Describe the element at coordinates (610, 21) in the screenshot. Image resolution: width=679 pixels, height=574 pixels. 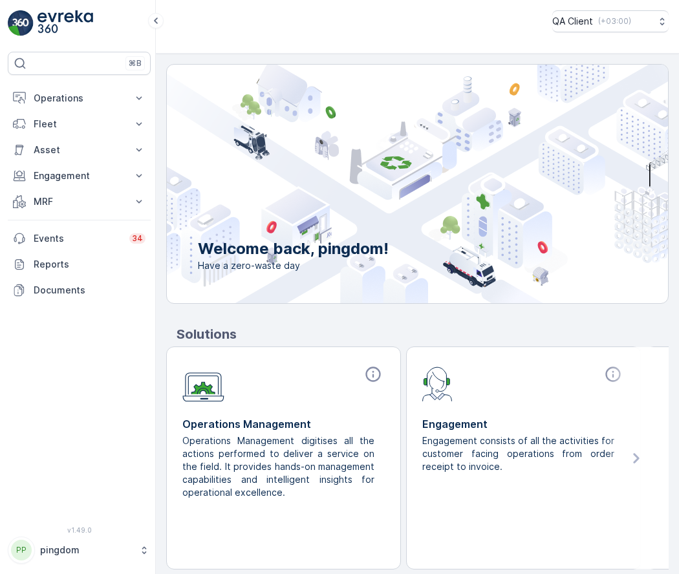
I see `button: QA Client(+03:00)` at that location.